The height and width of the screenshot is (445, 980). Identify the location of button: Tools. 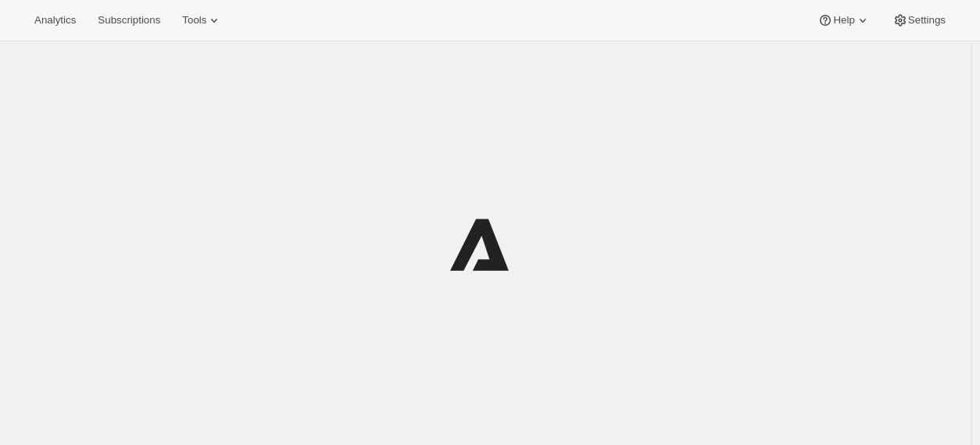
(201, 20).